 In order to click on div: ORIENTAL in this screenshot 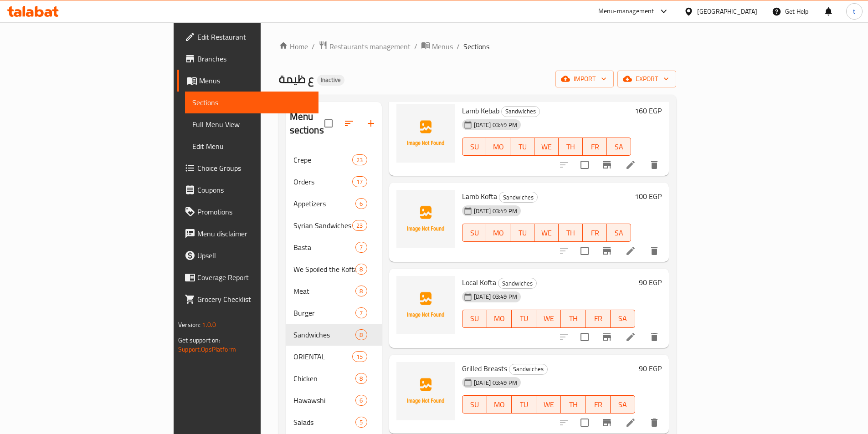, I will do `click(323, 357)`.